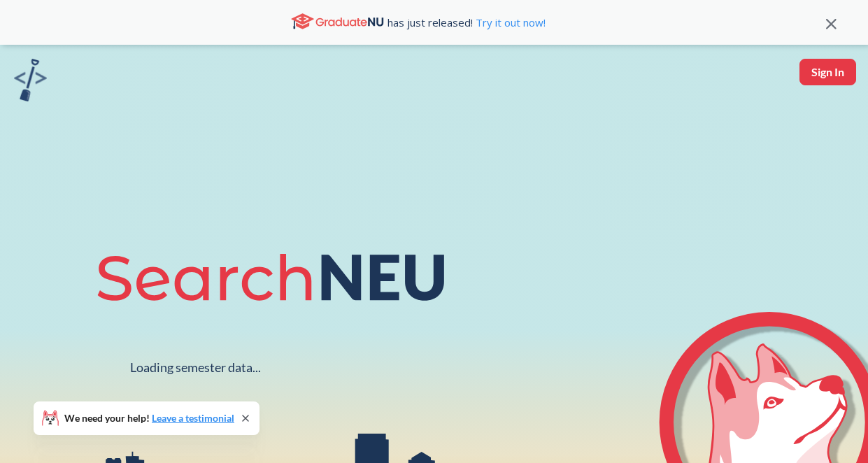  Describe the element at coordinates (509, 22) in the screenshot. I see `a: Try it out now!` at that location.